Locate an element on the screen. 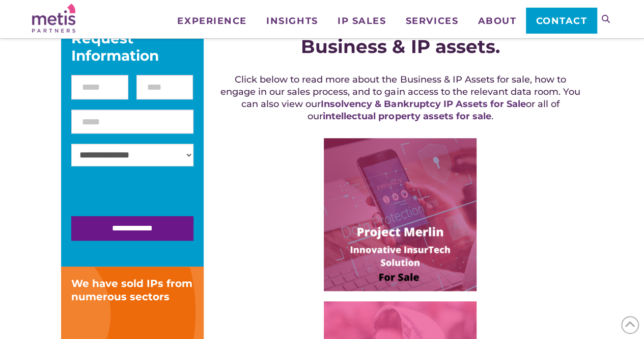 Image resolution: width=644 pixels, height=339 pixels. span: Back to Top is located at coordinates (630, 325).